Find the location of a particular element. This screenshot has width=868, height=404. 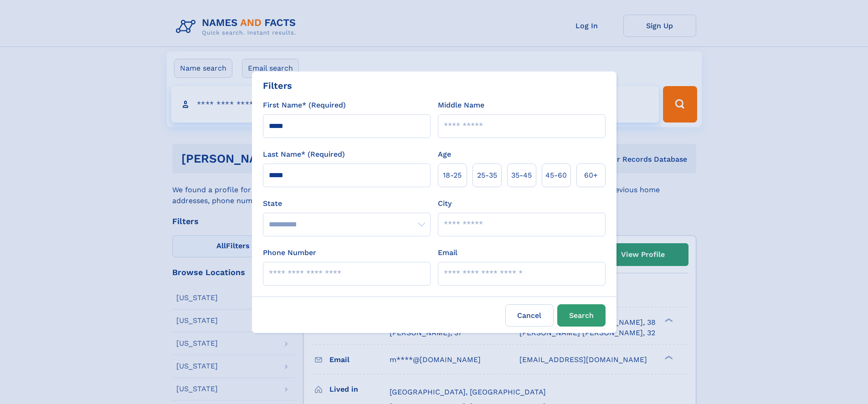

label: First Name* (Required) is located at coordinates (305, 106).